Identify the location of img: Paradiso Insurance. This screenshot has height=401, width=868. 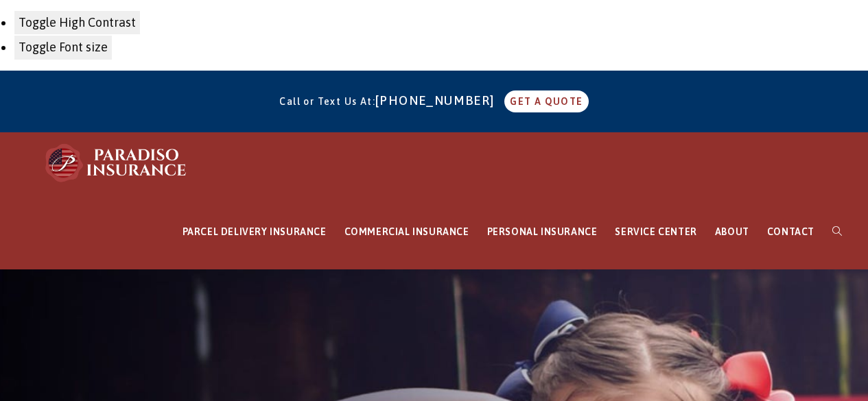
(117, 164).